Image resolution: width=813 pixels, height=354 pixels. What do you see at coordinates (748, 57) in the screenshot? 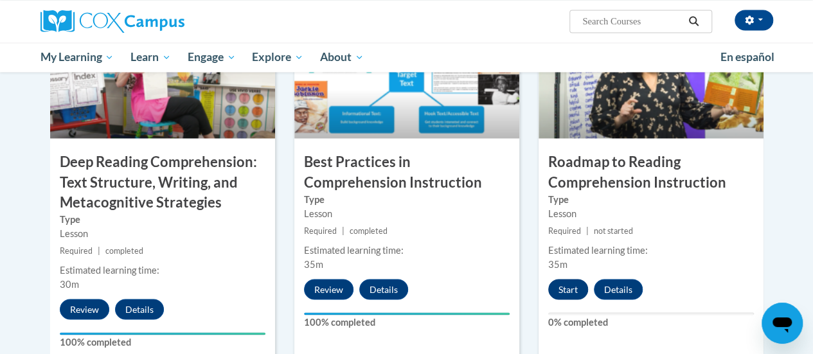
I see `span: En español` at bounding box center [748, 57].